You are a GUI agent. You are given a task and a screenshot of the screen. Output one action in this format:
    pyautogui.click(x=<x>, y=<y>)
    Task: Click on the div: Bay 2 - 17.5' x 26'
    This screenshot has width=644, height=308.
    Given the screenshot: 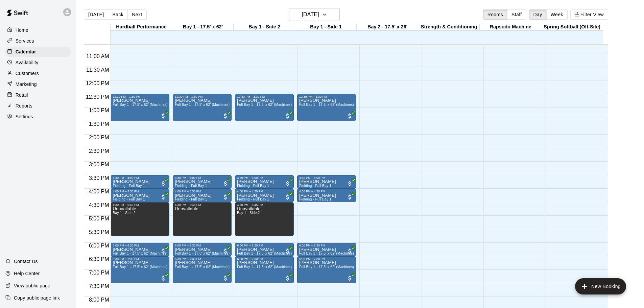 What is the action you would take?
    pyautogui.click(x=388, y=27)
    